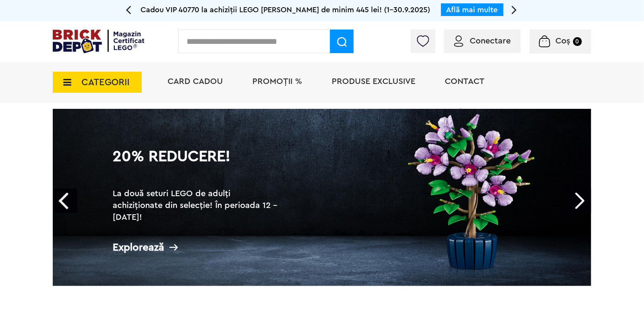 The height and width of the screenshot is (313, 644). Describe the element at coordinates (195, 82) in the screenshot. I see `span: Card Cadou` at that location.